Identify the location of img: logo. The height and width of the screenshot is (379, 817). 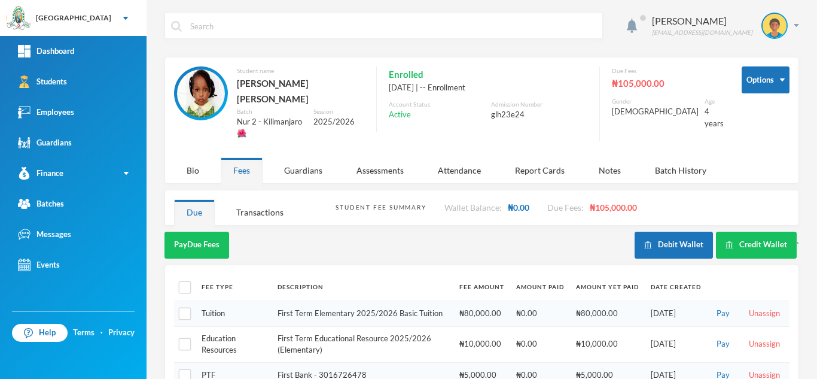
(19, 19).